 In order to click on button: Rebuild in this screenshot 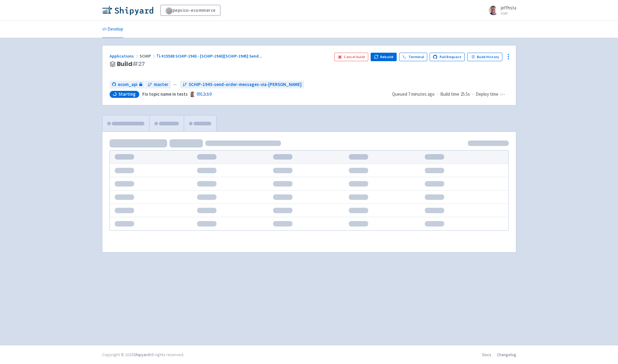, I will do `click(383, 57)`.